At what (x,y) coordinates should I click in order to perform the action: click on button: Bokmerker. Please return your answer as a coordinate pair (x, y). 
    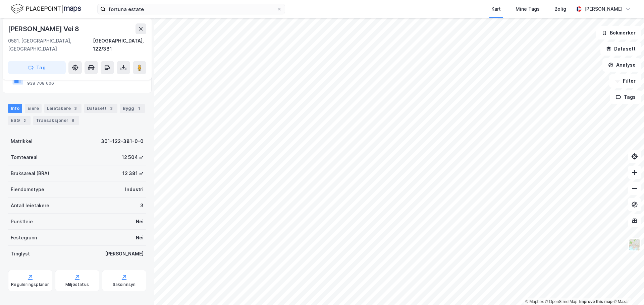
    Looking at the image, I should click on (619, 33).